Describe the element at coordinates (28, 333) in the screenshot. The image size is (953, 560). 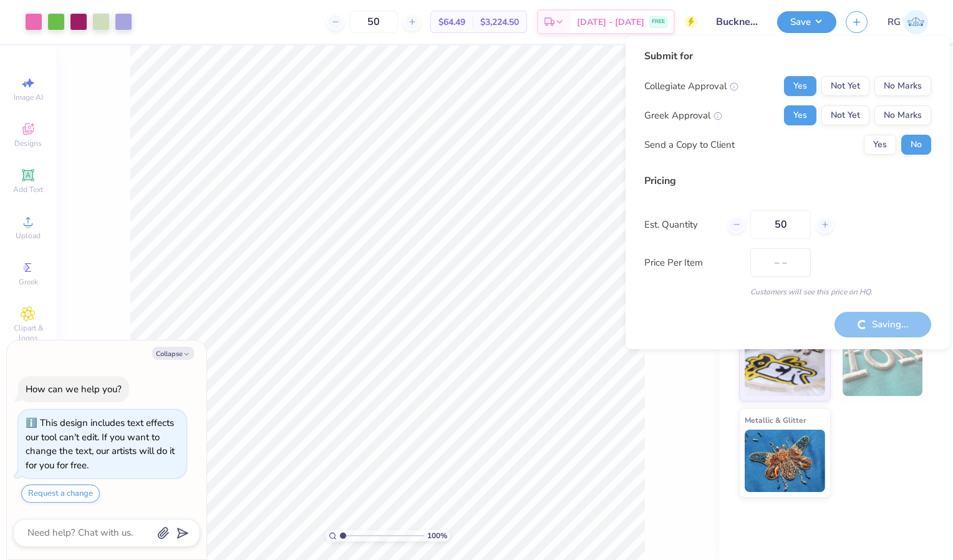
I see `span: Clipart & logos` at that location.